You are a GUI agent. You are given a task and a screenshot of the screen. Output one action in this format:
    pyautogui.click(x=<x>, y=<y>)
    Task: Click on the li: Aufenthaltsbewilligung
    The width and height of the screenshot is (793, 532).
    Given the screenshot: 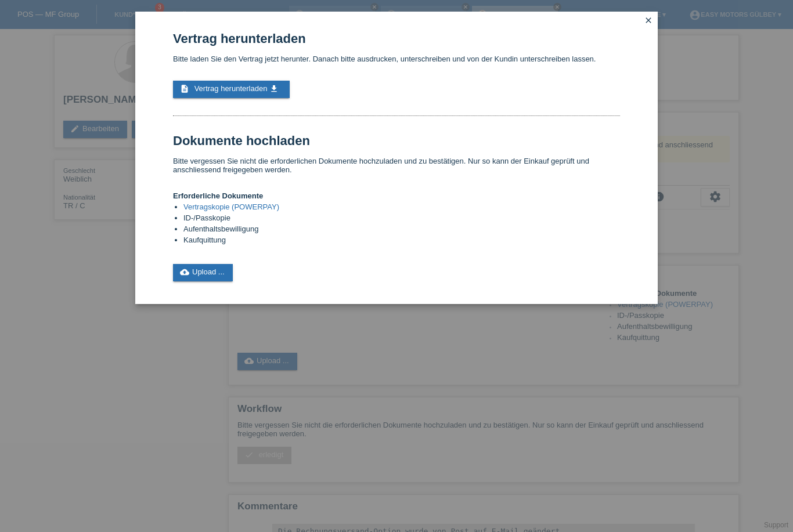 What is the action you would take?
    pyautogui.click(x=401, y=230)
    